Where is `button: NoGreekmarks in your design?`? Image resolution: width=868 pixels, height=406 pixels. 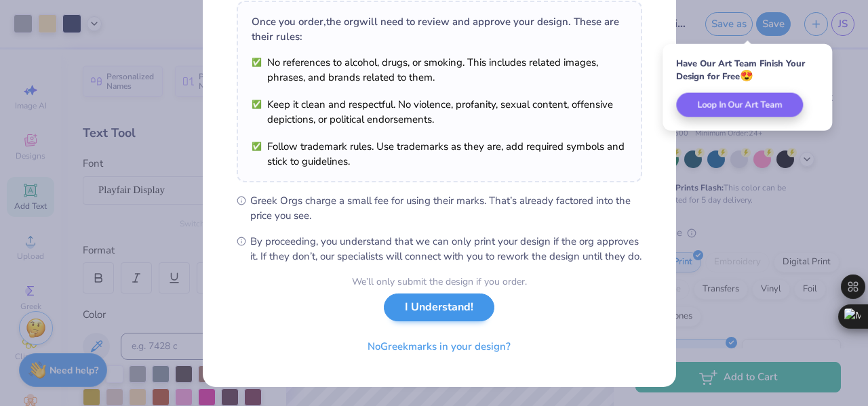
button: NoGreekmarks in your design? is located at coordinates (438, 346).